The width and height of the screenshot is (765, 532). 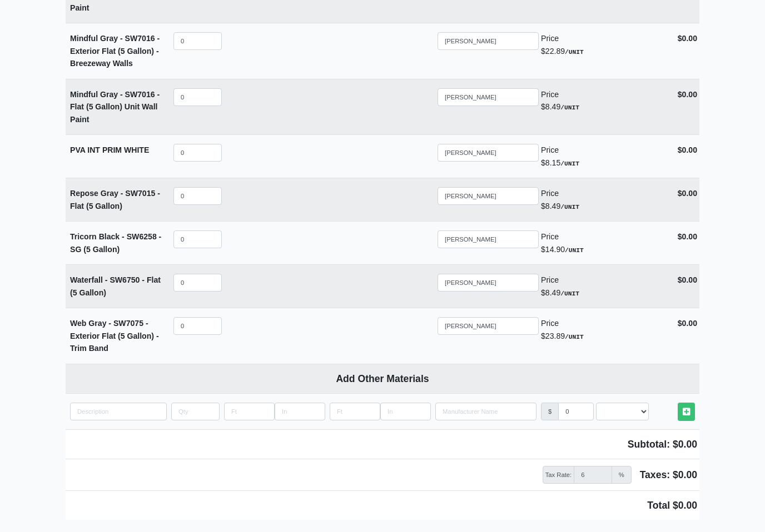 I want to click on b: Add Other Materials, so click(x=382, y=379).